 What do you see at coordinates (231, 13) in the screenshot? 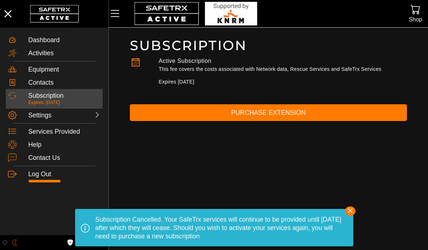
I see `img: RescueLogo.svg` at bounding box center [231, 13].